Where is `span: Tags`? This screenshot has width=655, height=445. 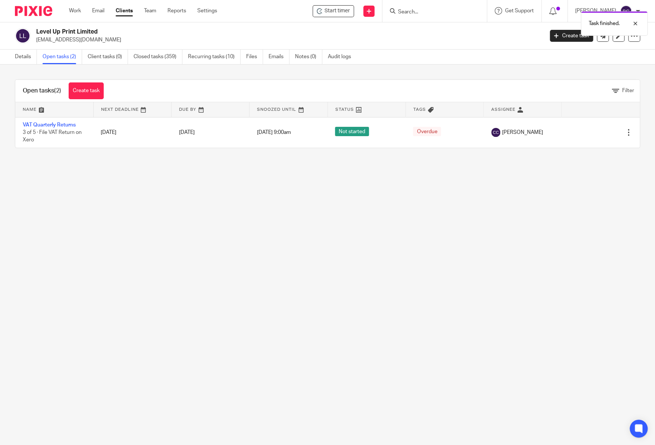
span: Tags is located at coordinates (420, 109).